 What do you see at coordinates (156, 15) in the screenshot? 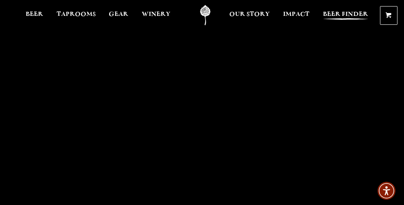
I see `a: Winery` at bounding box center [156, 15].